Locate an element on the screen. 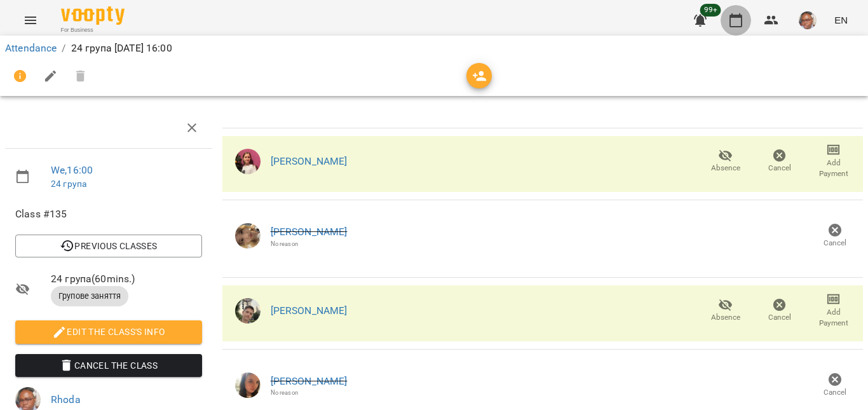 The image size is (868, 410). span: Edit the class's Info is located at coordinates (109, 332).